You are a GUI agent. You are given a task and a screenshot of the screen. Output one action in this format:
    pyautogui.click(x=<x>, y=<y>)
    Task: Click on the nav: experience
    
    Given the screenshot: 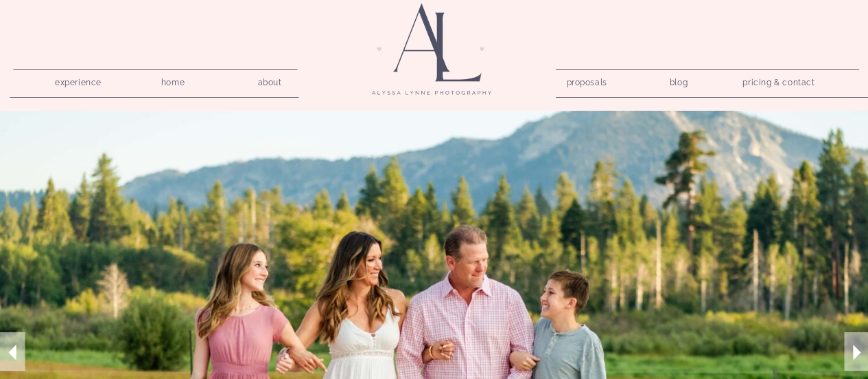 What is the action you would take?
    pyautogui.click(x=78, y=80)
    